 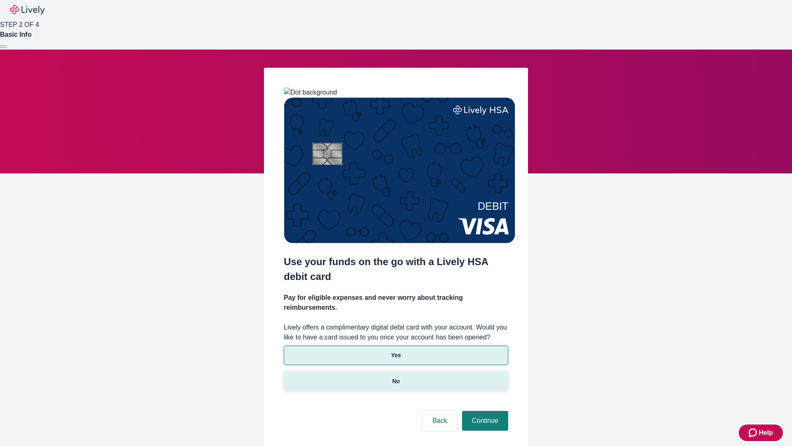 I want to click on button: Back, so click(x=440, y=421).